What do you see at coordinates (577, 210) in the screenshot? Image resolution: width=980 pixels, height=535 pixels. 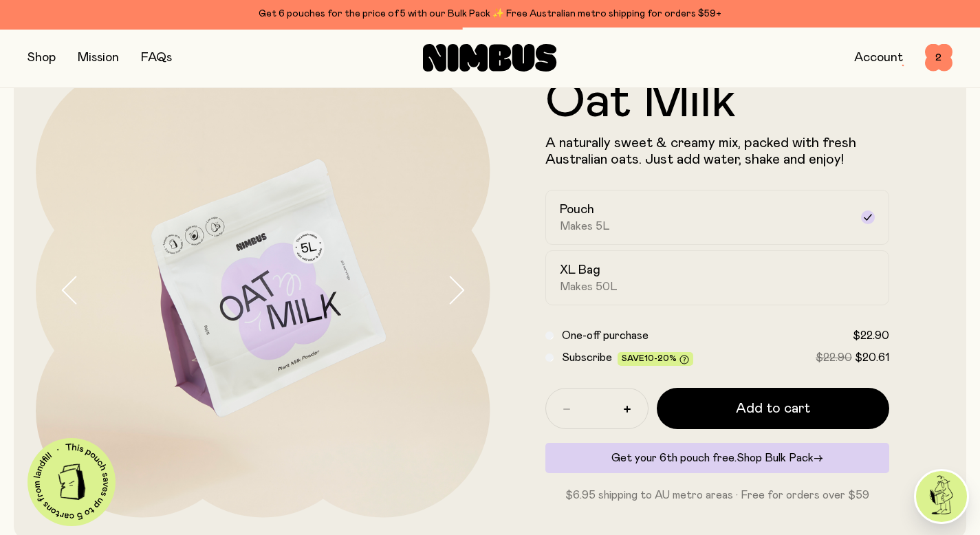 I see `h2: Pouch` at bounding box center [577, 210].